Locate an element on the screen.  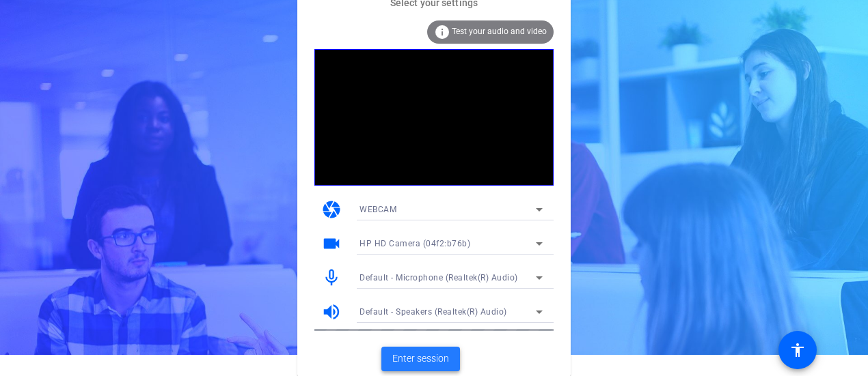
mat-icon: camera is located at coordinates (332, 210).